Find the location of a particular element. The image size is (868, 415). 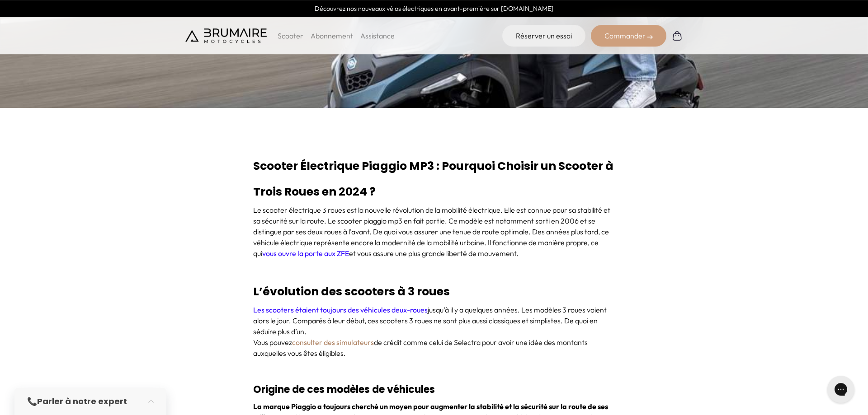

a: Les scooters étaient toujours des véhicules deux-roues is located at coordinates (340, 310).